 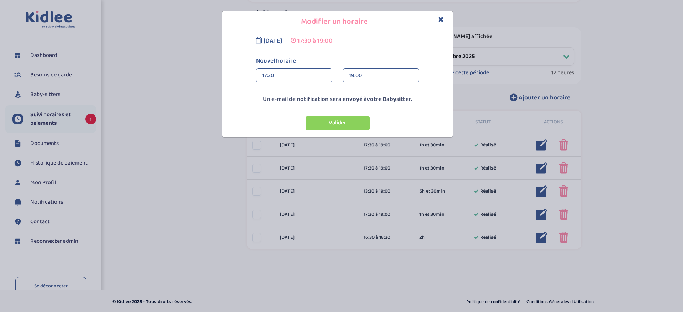 I want to click on span: 17:30 à 19:00, so click(x=315, y=41).